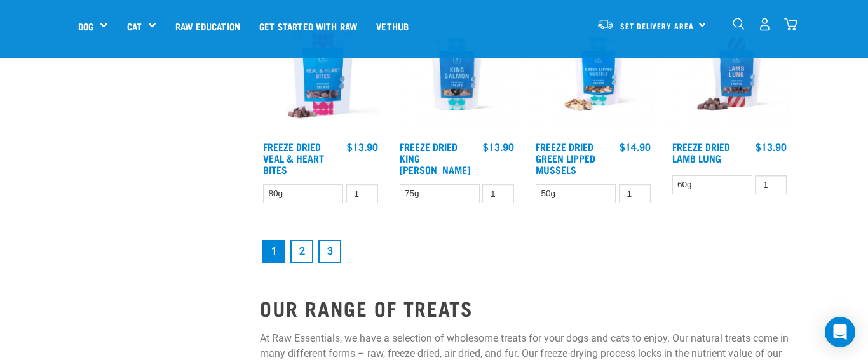  I want to click on img: RE Product Shoot 2023 Nov8551, so click(593, 74).